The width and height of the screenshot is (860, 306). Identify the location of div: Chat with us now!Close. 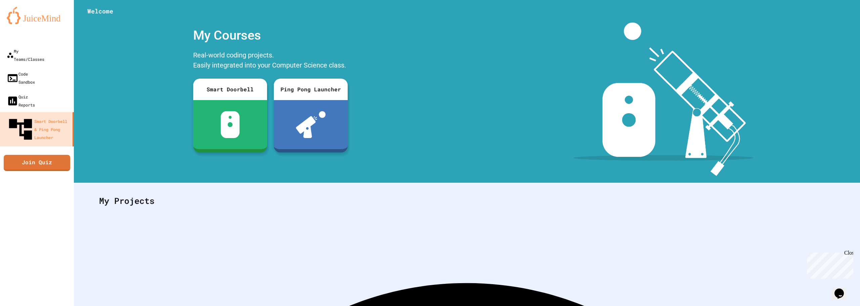
(25, 22).